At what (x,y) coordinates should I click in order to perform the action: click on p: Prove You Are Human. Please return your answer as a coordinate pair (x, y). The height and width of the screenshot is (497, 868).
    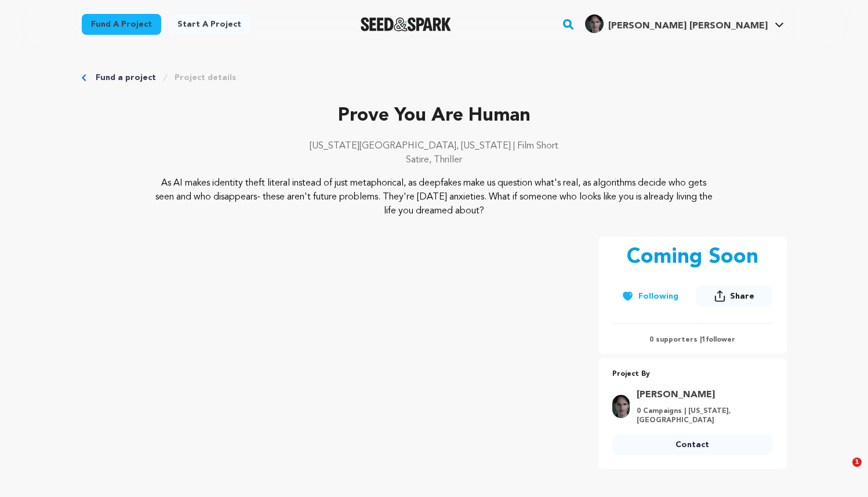
    Looking at the image, I should click on (435, 116).